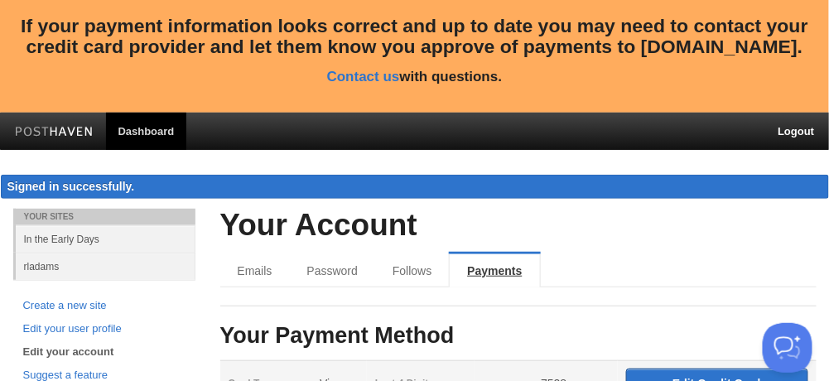 This screenshot has height=381, width=829. What do you see at coordinates (104, 352) in the screenshot?
I see `a: Edit your account` at bounding box center [104, 352].